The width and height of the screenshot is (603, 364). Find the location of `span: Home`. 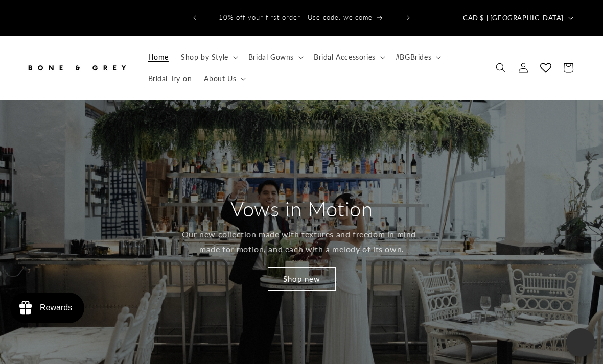

span: Home is located at coordinates (158, 57).